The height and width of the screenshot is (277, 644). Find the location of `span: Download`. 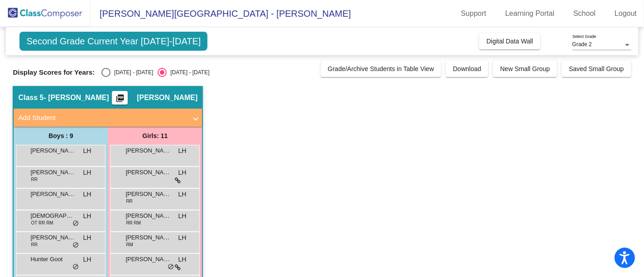

span: Download is located at coordinates (467, 69).